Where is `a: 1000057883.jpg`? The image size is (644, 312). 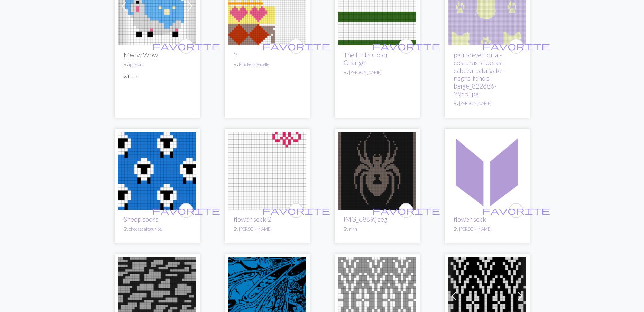 a: 1000057883.jpg is located at coordinates (267, 296).